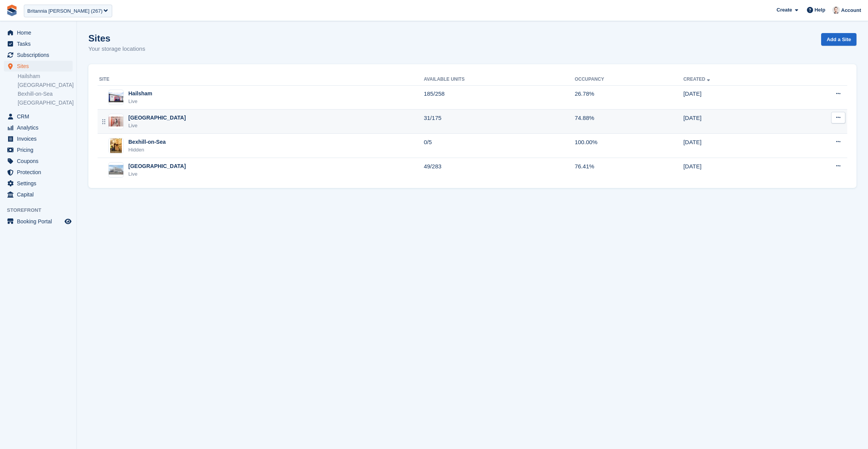 Image resolution: width=868 pixels, height=449 pixels. I want to click on span: Analytics, so click(40, 128).